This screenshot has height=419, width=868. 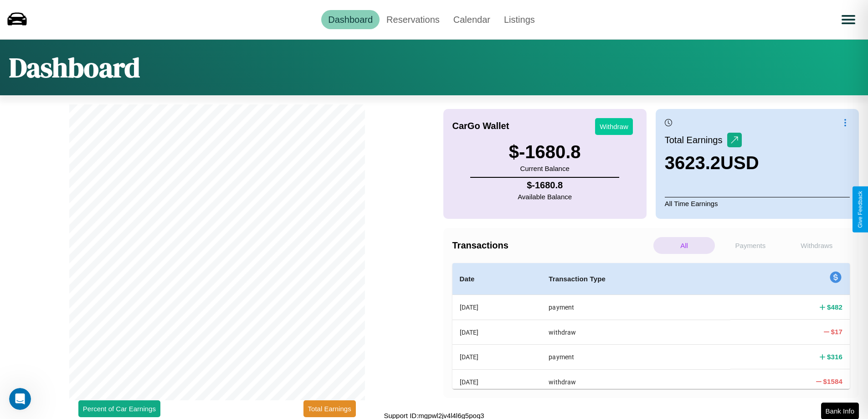 What do you see at coordinates (351, 20) in the screenshot?
I see `a: Dashboard` at bounding box center [351, 20].